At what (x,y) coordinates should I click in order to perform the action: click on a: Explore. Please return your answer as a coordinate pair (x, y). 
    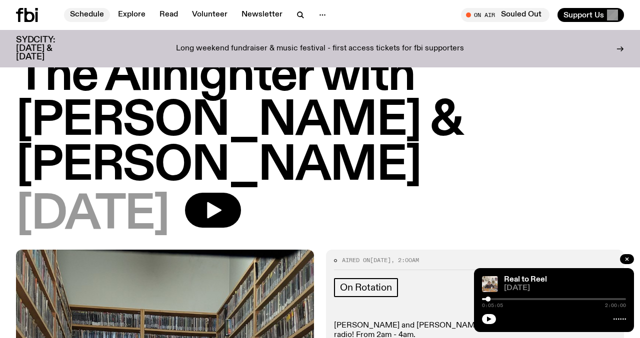
    Looking at the image, I should click on (131, 15).